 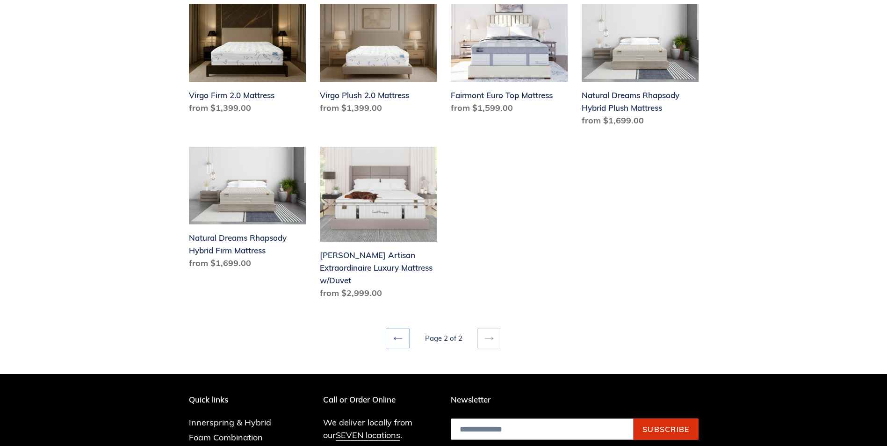 I want to click on a: Virgo Plush 2.0 Mattress, so click(x=378, y=61).